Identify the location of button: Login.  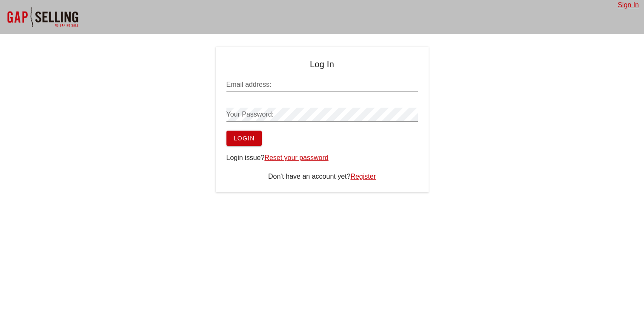
(244, 138).